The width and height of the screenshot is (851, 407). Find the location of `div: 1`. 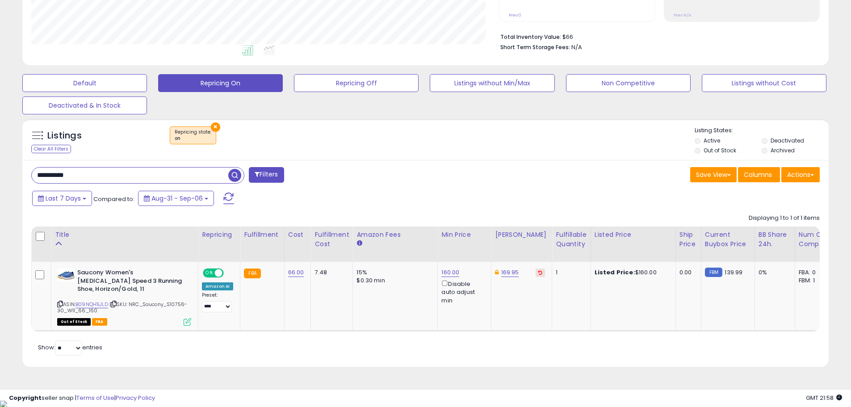

div: 1 is located at coordinates (569, 272).